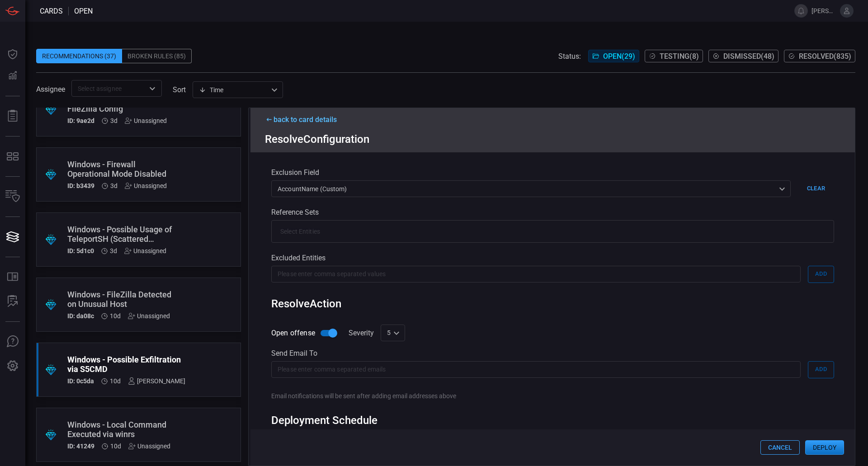 Image resolution: width=868 pixels, height=466 pixels. Describe the element at coordinates (13, 277) in the screenshot. I see `button: Rule Catalog` at that location.